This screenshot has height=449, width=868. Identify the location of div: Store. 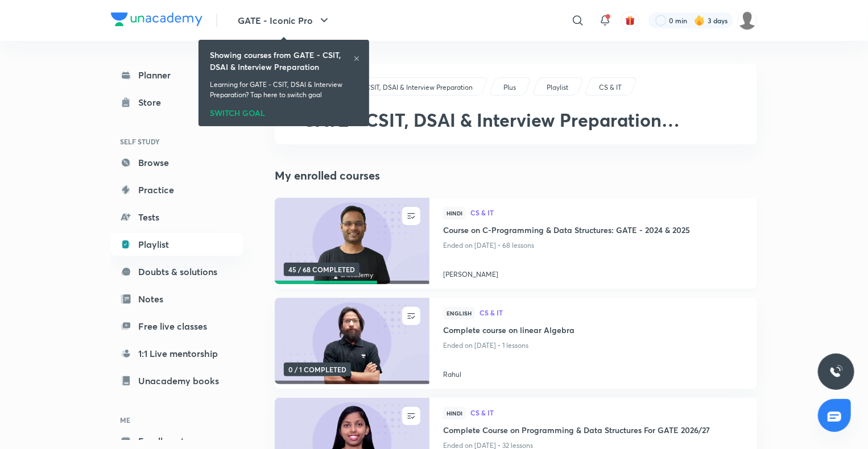
(153, 102).